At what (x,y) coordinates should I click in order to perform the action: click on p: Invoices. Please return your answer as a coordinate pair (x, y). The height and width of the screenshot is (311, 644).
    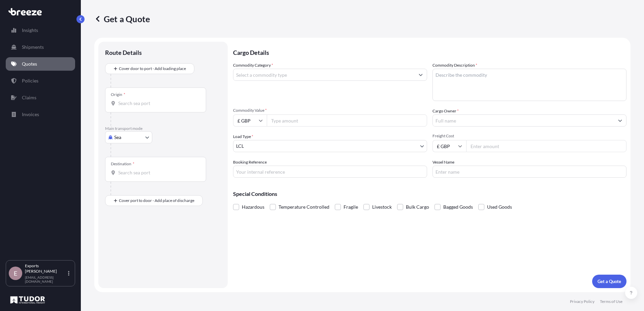
    Looking at the image, I should click on (31, 115).